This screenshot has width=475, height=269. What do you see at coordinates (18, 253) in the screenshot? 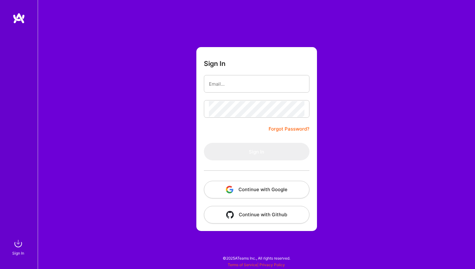
I see `div: Sign In` at bounding box center [18, 253].